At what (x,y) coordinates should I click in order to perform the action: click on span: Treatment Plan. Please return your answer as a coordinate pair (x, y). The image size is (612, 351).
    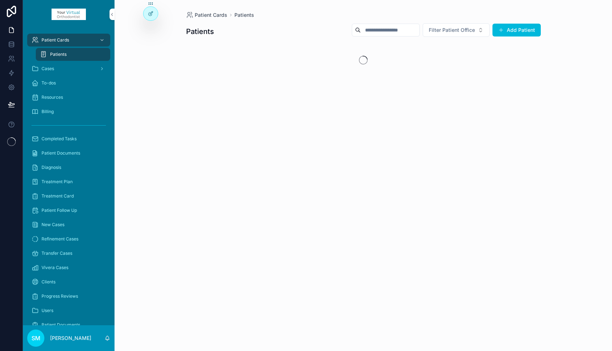
    Looking at the image, I should click on (57, 182).